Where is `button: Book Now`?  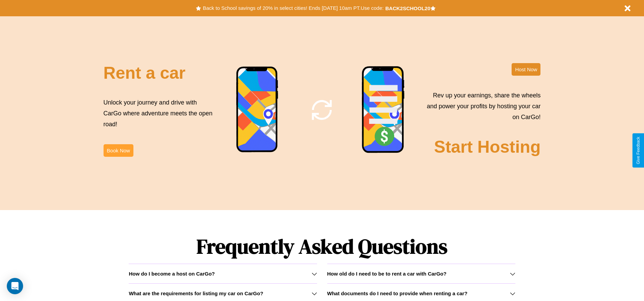 button: Book Now is located at coordinates (118, 150).